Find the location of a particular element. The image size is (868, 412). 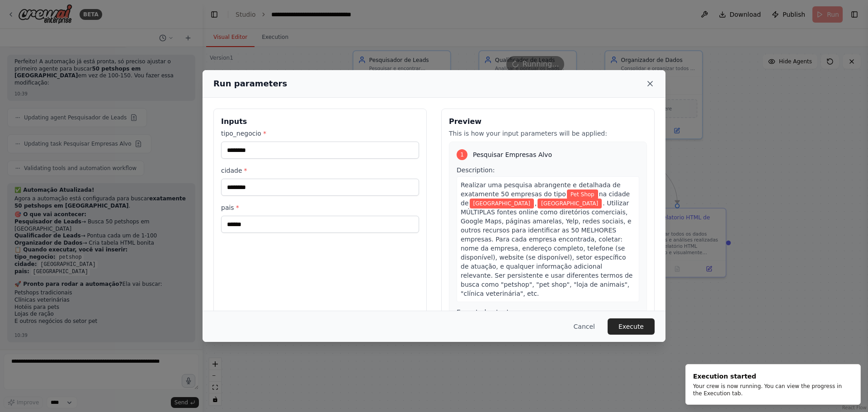

h3: Preview is located at coordinates (548, 122).